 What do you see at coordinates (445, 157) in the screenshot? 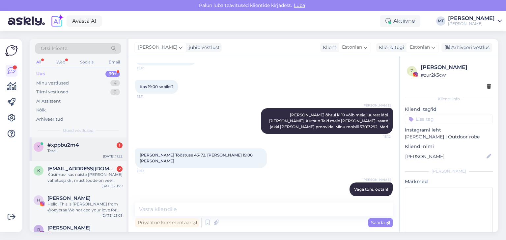
I see `input: Lisa nimi` at bounding box center [445, 157].